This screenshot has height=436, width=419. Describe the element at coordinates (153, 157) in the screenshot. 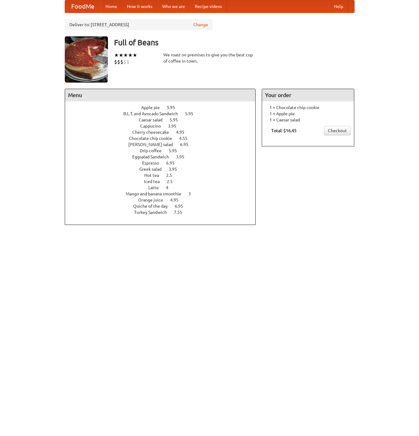

I see `span: Eggsalad Sandwich` at that location.